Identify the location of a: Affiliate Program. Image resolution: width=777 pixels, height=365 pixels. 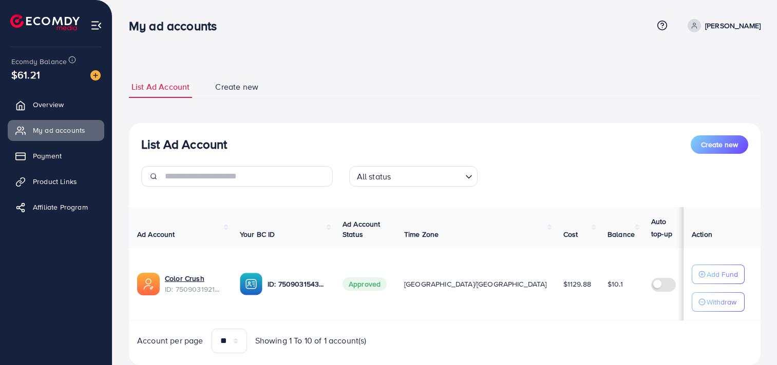
(56, 207).